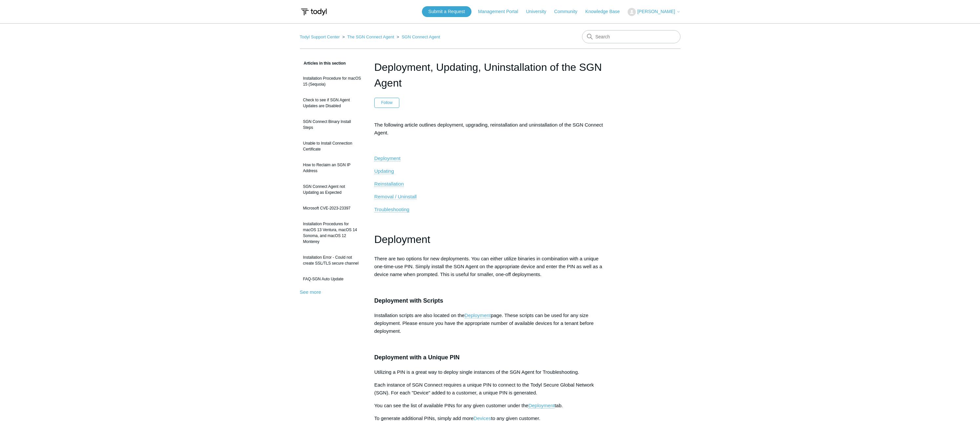 This screenshot has height=421, width=980. I want to click on a: Reinstallation, so click(389, 184).